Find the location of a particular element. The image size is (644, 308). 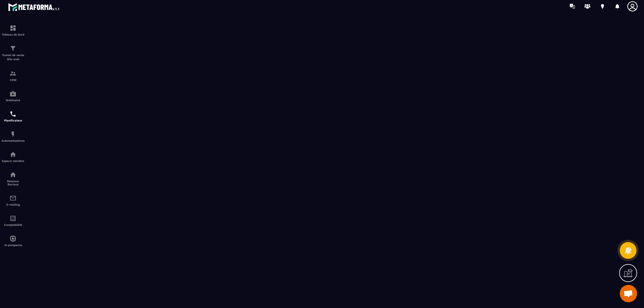

p: E-mailing is located at coordinates (13, 205).